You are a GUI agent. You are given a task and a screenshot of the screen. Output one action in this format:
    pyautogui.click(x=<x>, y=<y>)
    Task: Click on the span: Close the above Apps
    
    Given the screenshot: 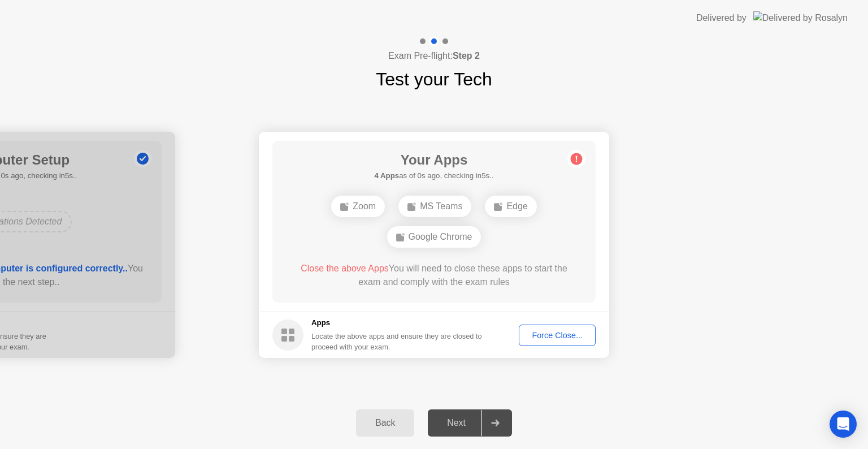 What is the action you would take?
    pyautogui.click(x=345, y=268)
    